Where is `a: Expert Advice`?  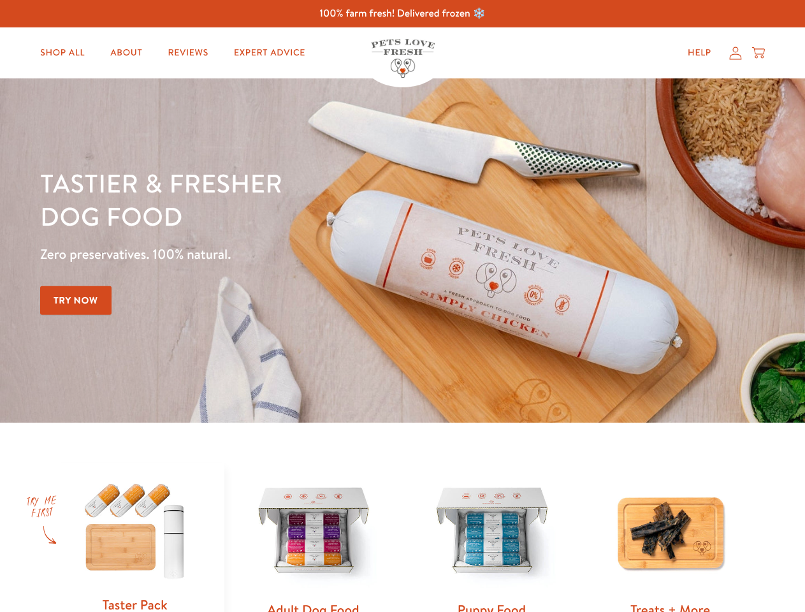 a: Expert Advice is located at coordinates (270, 53).